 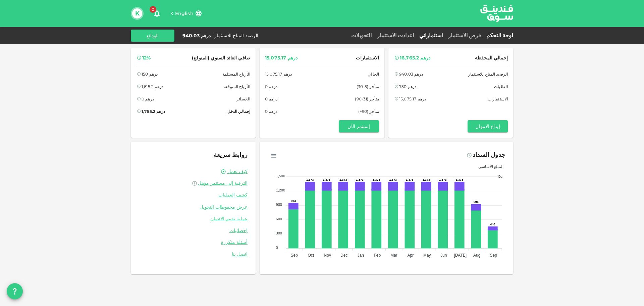 I want to click on tspan: Jan, so click(x=361, y=255).